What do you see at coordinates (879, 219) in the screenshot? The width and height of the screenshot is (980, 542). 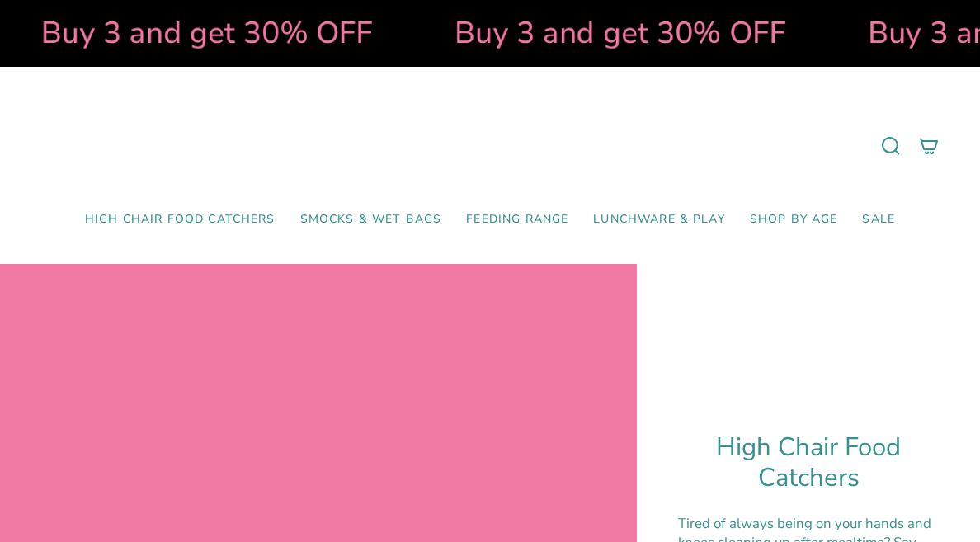 I see `span: SALE` at bounding box center [879, 219].